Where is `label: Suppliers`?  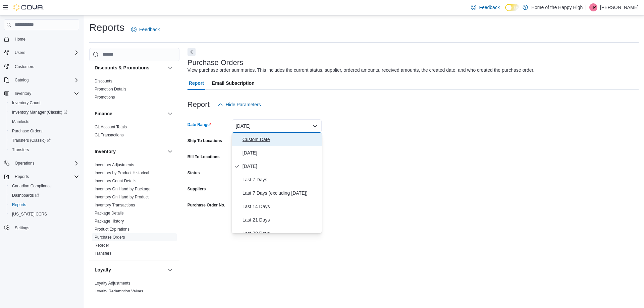 label: Suppliers is located at coordinates (196, 189).